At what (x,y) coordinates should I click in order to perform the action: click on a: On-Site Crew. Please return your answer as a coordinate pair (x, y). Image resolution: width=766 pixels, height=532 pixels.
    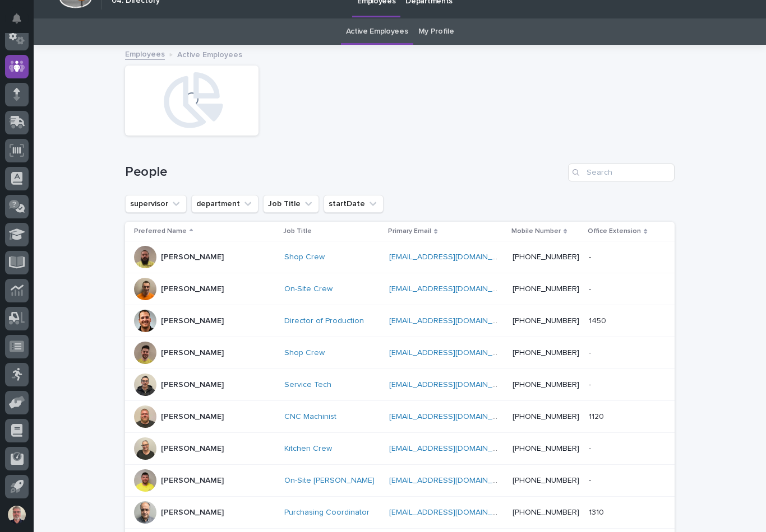
    Looking at the image, I should click on (309, 289).